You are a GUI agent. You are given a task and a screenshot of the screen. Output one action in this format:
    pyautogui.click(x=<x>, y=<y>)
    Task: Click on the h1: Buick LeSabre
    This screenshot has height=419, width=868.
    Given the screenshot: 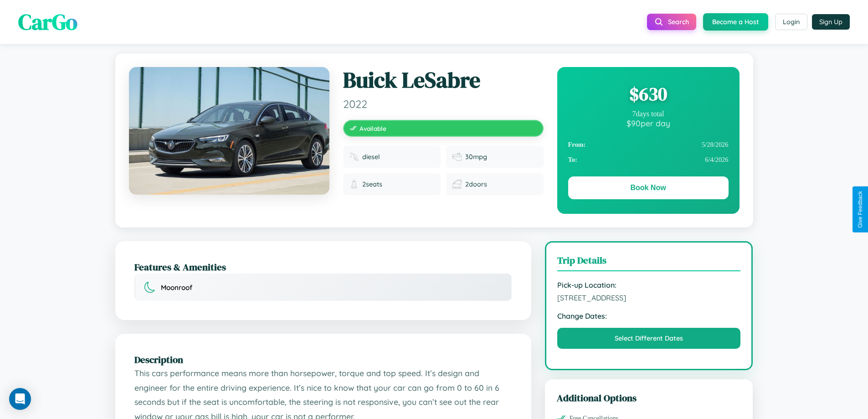 What is the action you would take?
    pyautogui.click(x=443, y=80)
    